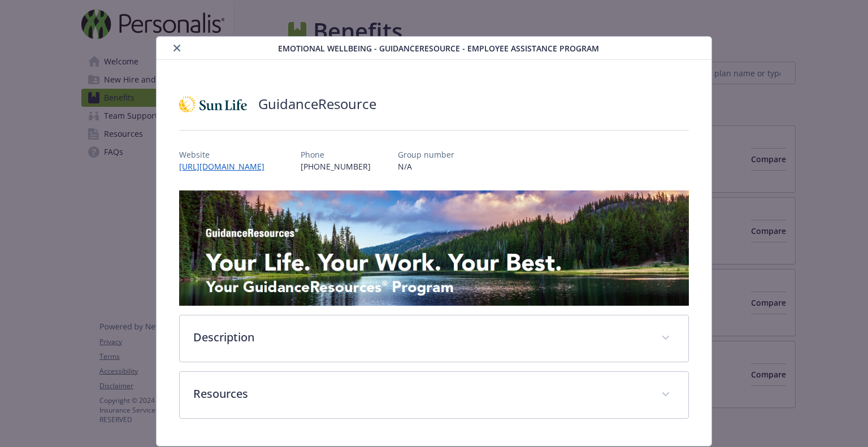 Image resolution: width=868 pixels, height=447 pixels. Describe the element at coordinates (336, 154) in the screenshot. I see `p: Phone` at that location.